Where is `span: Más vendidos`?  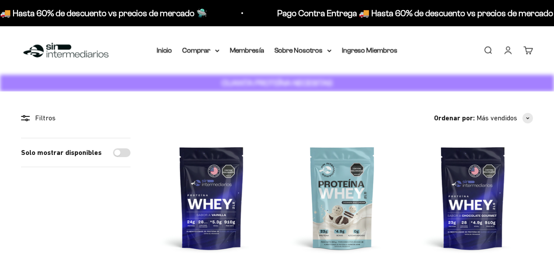
span: Más vendidos is located at coordinates (497, 118).